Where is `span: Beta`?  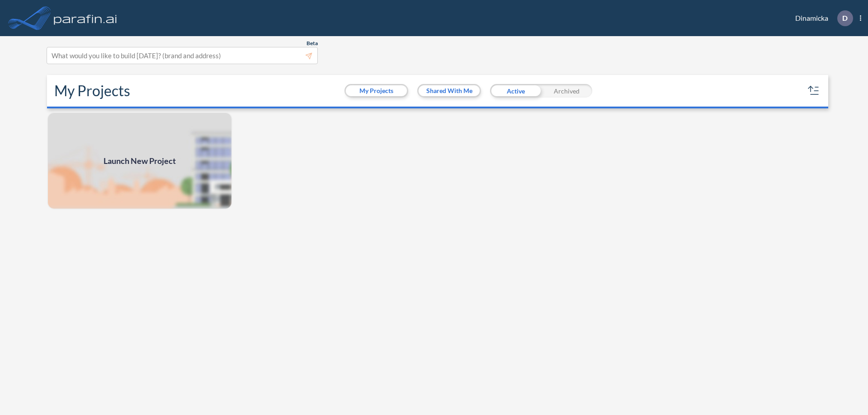
span: Beta is located at coordinates (312, 43).